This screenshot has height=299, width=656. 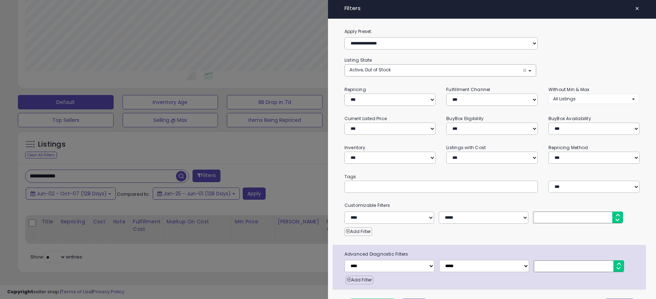 I want to click on button: All Listings, so click(x=594, y=99).